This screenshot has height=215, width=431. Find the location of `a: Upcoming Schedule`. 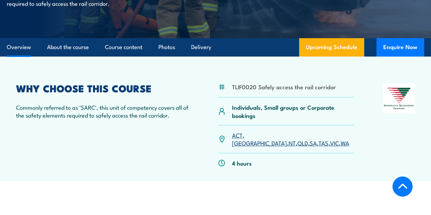

a: Upcoming Schedule is located at coordinates (331, 47).